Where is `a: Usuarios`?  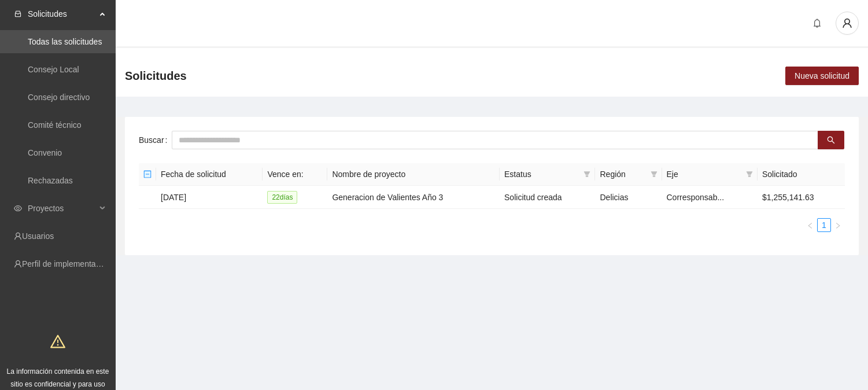 a: Usuarios is located at coordinates (38, 236).